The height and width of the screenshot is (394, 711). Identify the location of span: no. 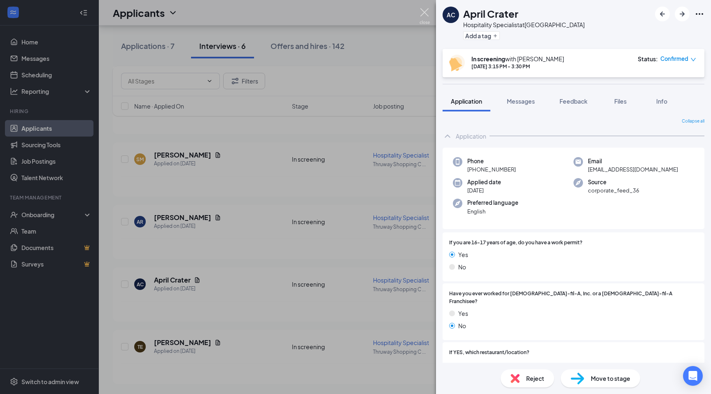
(573, 365).